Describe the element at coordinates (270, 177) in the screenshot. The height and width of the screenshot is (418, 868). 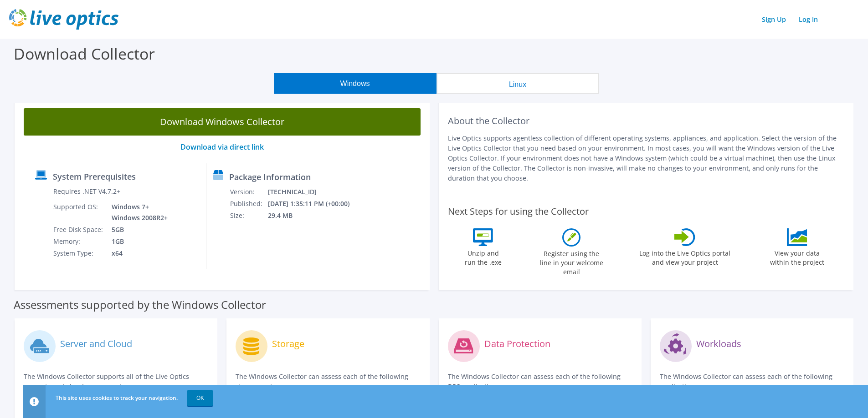
I see `label: Package Information` at that location.